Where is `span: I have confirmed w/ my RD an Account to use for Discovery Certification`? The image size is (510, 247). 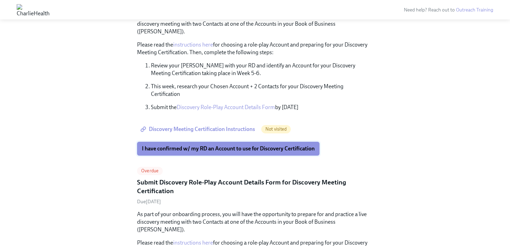
span: I have confirmed w/ my RD an Account to use for Discovery Certification is located at coordinates (228, 148).